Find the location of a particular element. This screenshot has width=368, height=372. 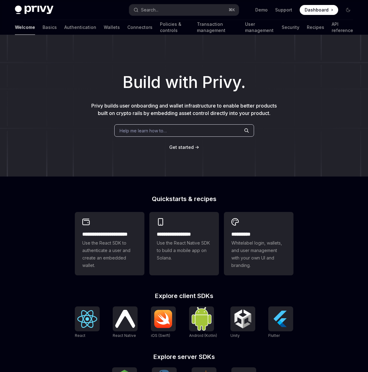

a: Authentication is located at coordinates (80, 27).